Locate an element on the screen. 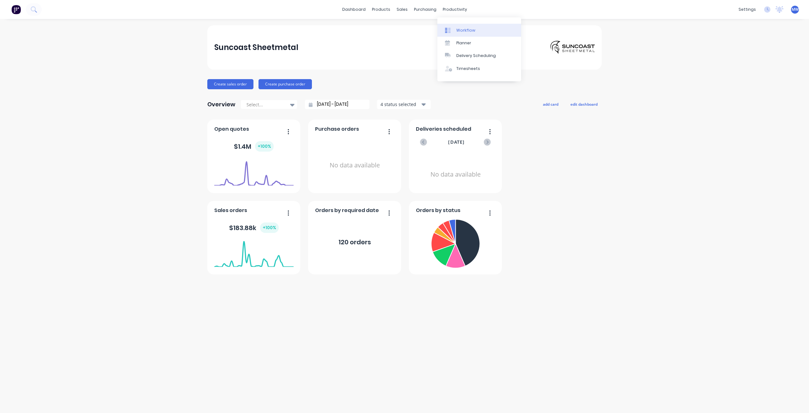 This screenshot has height=413, width=809. div: productivity is located at coordinates (455, 9).